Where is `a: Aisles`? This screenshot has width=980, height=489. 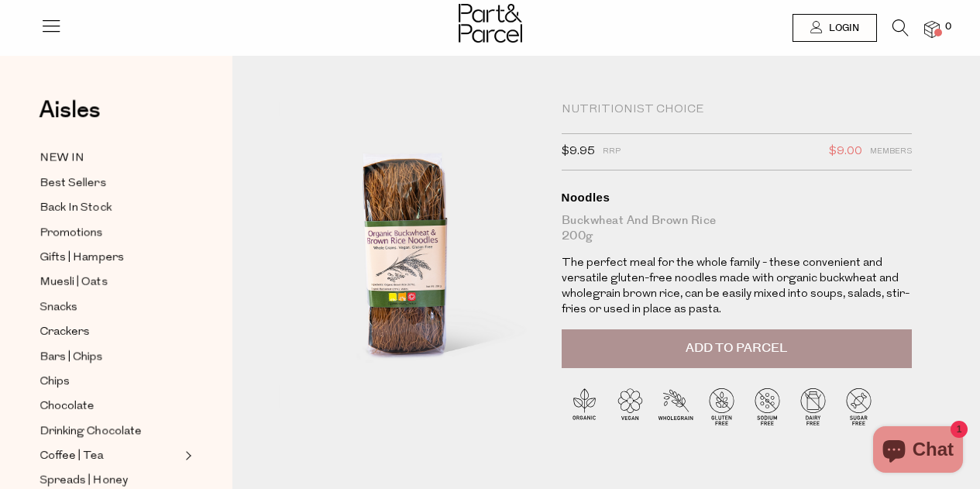
a: Aisles is located at coordinates (70, 118).